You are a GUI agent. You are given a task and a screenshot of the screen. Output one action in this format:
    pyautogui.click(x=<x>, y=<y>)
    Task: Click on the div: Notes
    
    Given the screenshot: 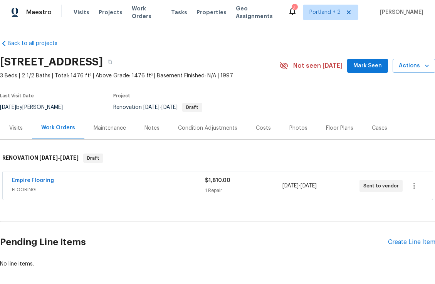 What is the action you would take?
    pyautogui.click(x=152, y=128)
    